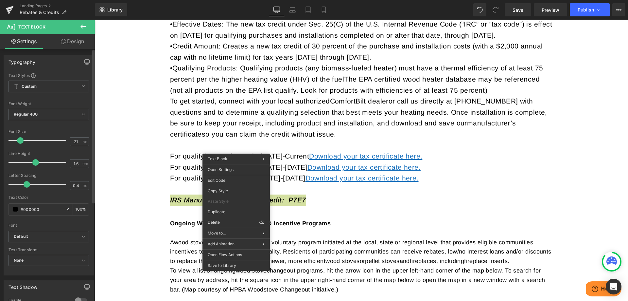 This screenshot has width=628, height=301. What do you see at coordinates (42, 209) in the screenshot?
I see `input: Color` at bounding box center [42, 209].